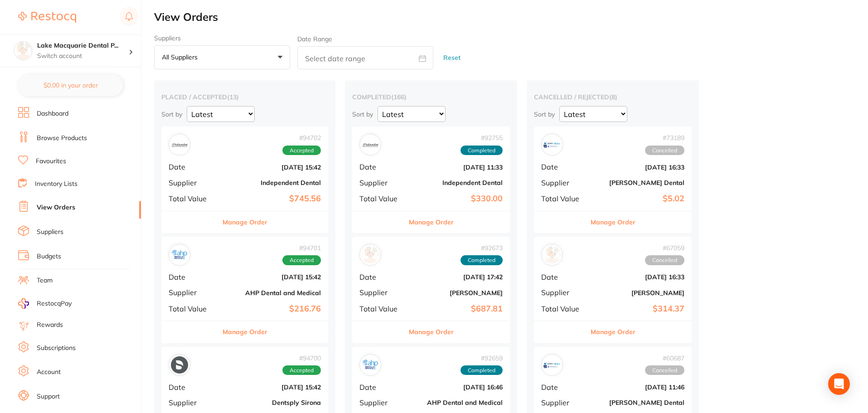 This screenshot has width=868, height=413. Describe the element at coordinates (222, 38) in the screenshot. I see `label: Suppliers` at that location.